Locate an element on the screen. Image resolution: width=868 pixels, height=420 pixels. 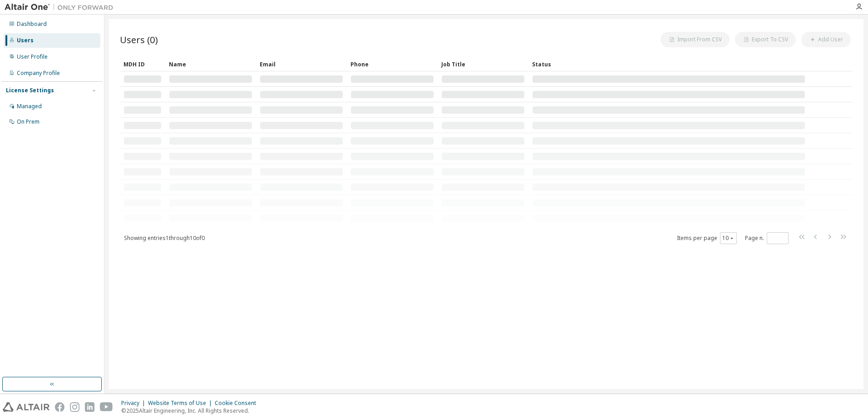
div: MDH ID is located at coordinates (142, 64).